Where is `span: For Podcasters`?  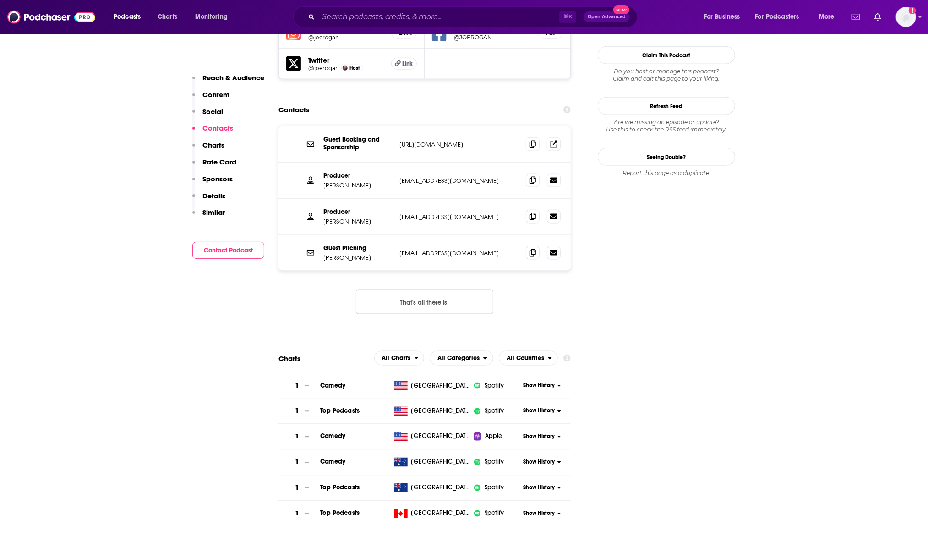
span: For Podcasters is located at coordinates (777, 17).